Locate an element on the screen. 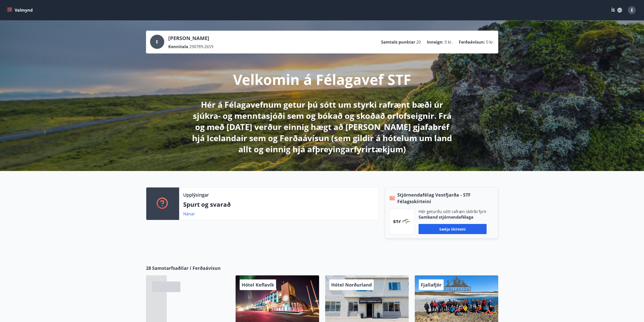 The height and width of the screenshot is (322, 644). span: Fjallafjör is located at coordinates (431, 285).